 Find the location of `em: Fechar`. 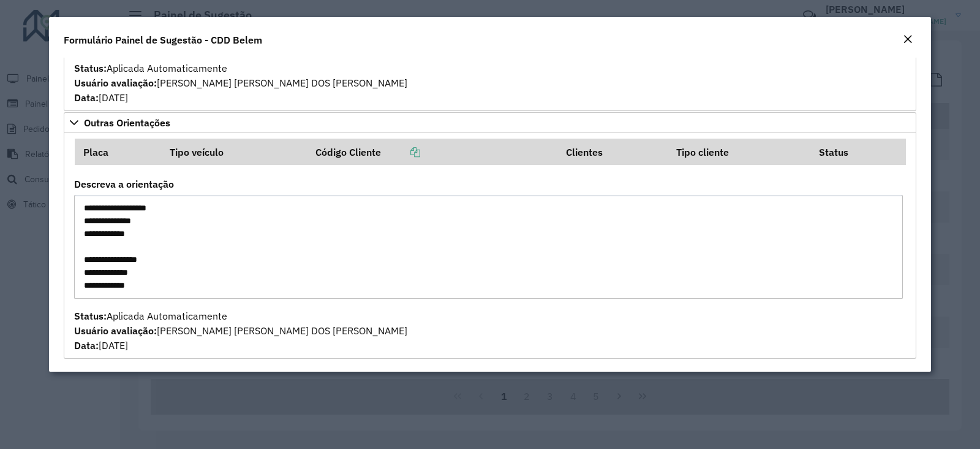

em: Fechar is located at coordinates (908, 39).